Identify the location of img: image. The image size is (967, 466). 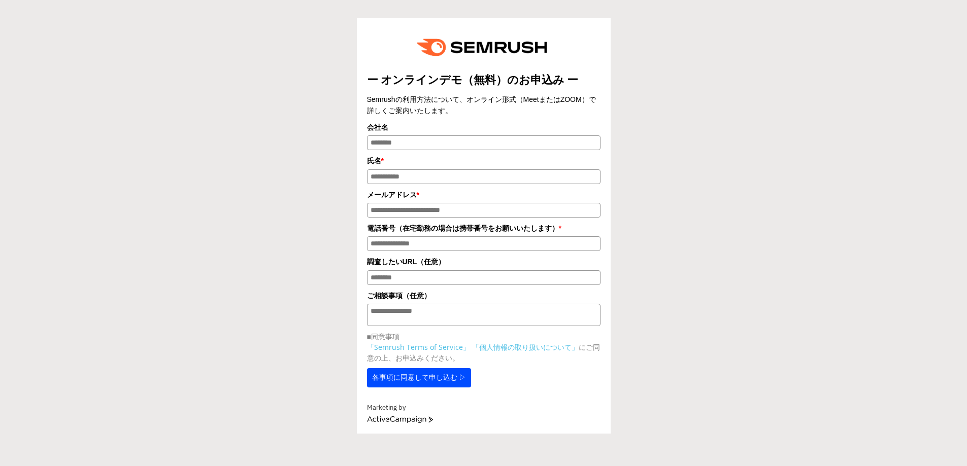
(484, 47).